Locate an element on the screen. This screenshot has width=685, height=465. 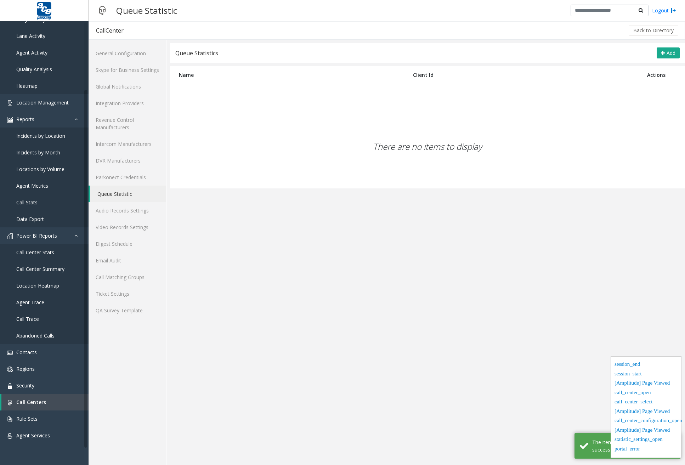
span: Abandoned Calls is located at coordinates (35, 335).